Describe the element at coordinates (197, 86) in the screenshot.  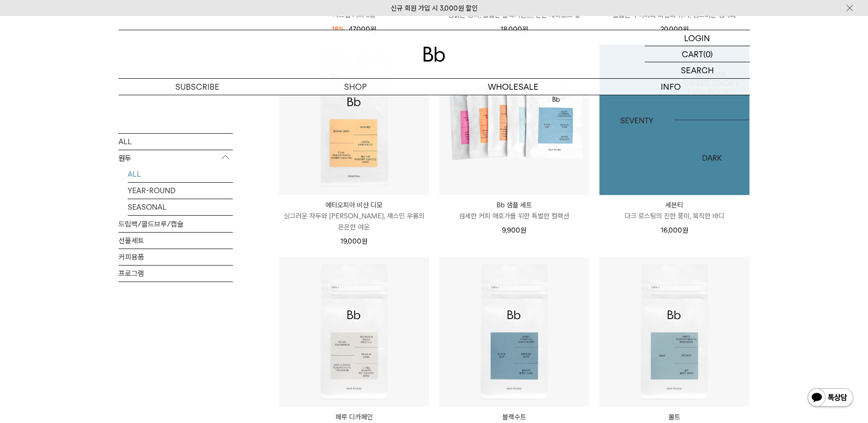
I see `p: SUBSCRIBE` at that location.